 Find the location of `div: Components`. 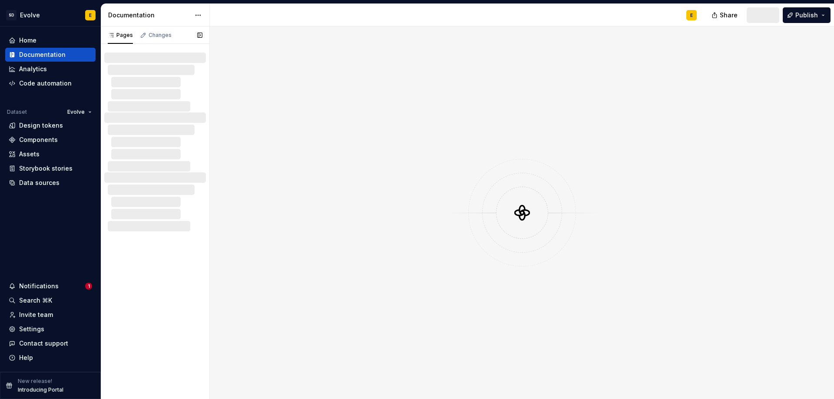

div: Components is located at coordinates (38, 140).